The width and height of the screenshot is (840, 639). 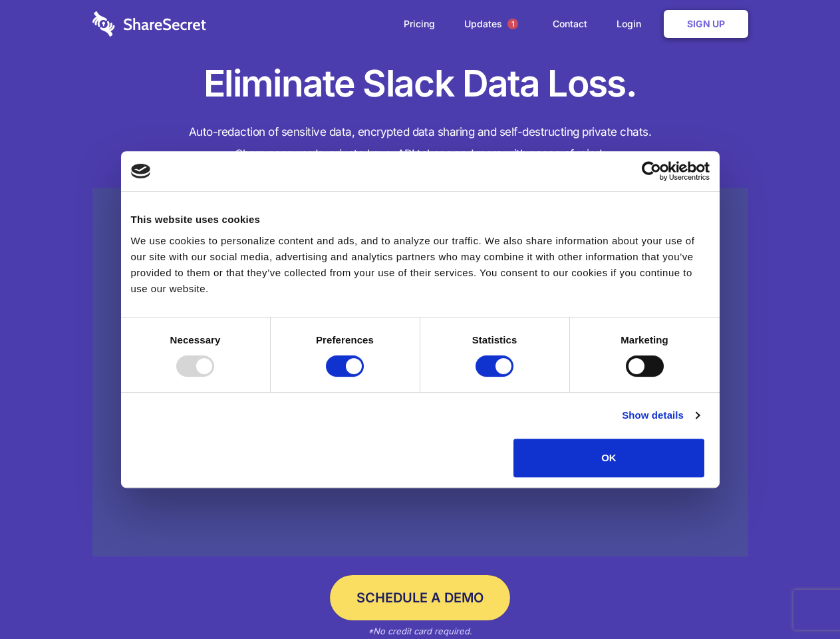 What do you see at coordinates (420, 631) in the screenshot?
I see `em: *No credit card required.` at bounding box center [420, 631].